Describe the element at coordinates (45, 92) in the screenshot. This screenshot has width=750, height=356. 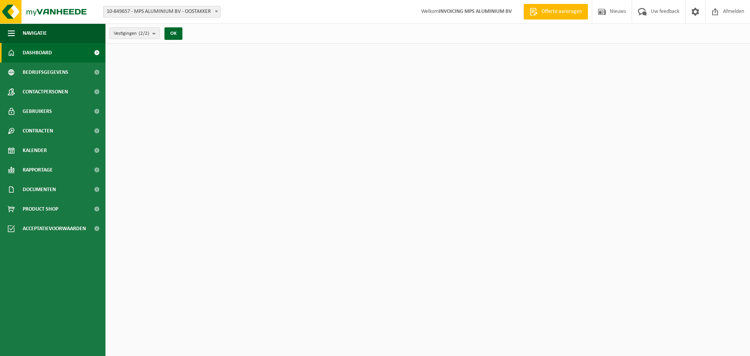
I see `span: Contactpersonen` at that location.